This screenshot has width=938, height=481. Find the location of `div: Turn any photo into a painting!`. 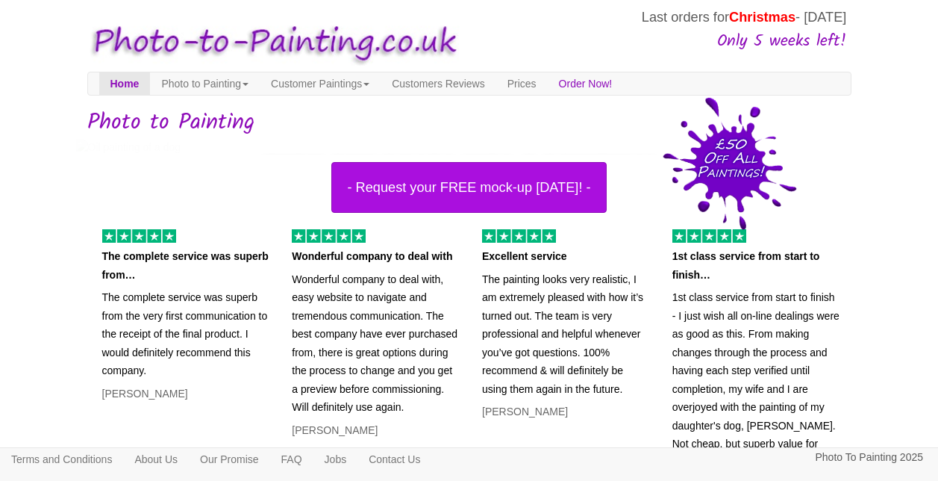

div: Turn any photo into a painting! is located at coordinates (458, 173).